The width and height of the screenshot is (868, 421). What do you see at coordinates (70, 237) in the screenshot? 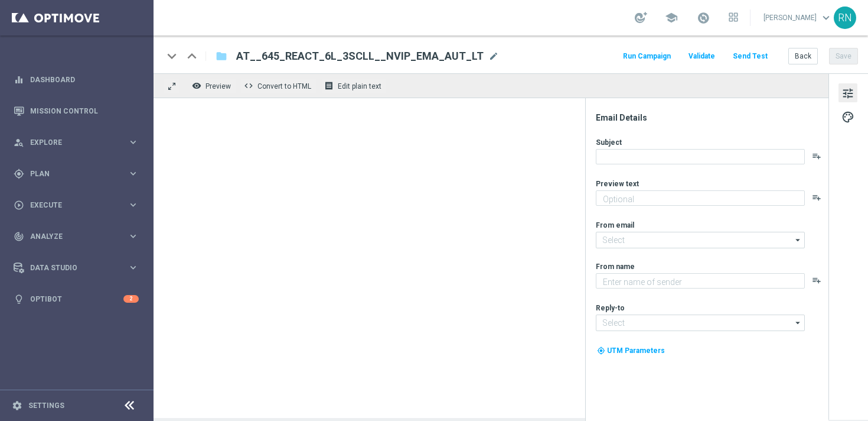
I see `div: Analyze` at bounding box center [70, 237].